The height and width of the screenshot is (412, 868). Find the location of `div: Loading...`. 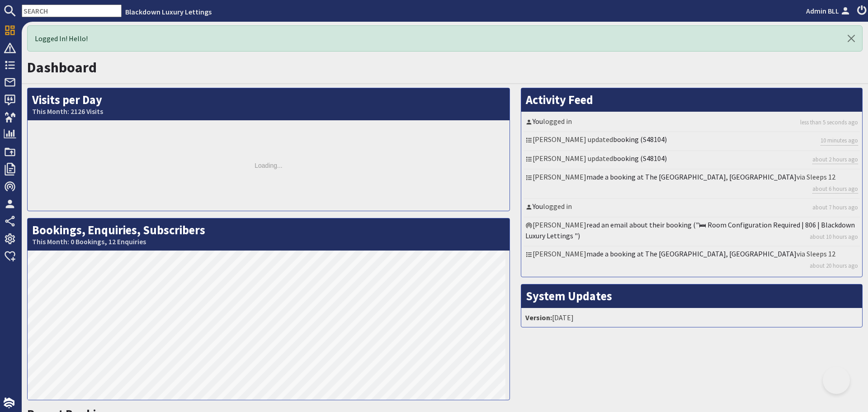

div: Loading... is located at coordinates (269, 166).